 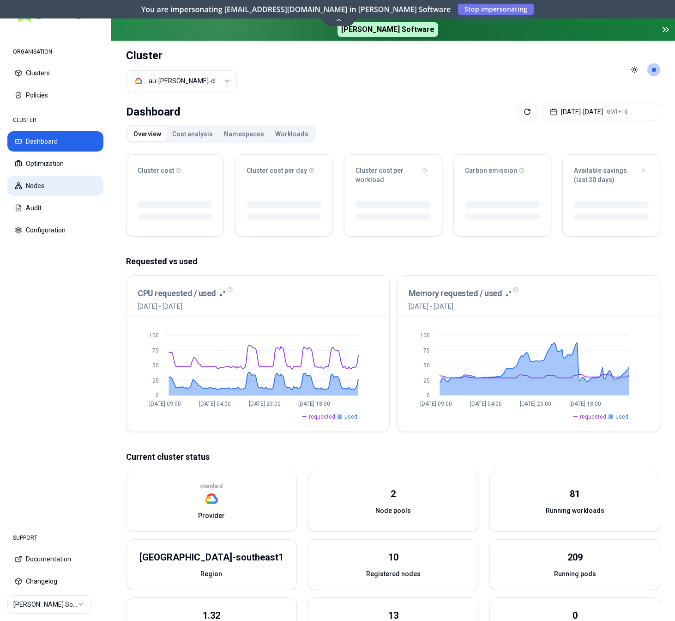 What do you see at coordinates (284, 170) in the screenshot?
I see `div: Cluster cost per day` at bounding box center [284, 170].